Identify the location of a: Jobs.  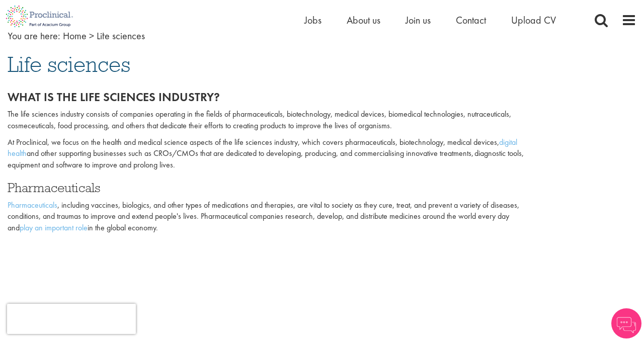
(313, 20).